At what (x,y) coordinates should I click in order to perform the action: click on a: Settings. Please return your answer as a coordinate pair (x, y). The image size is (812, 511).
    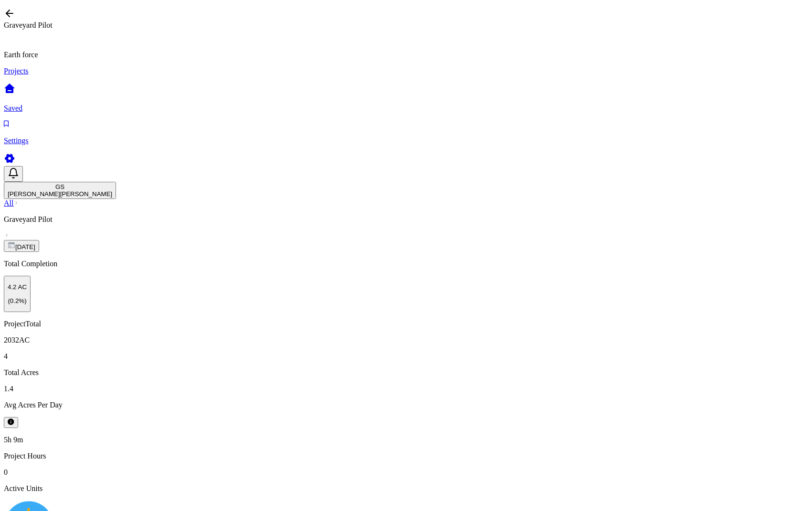
    Looking at the image, I should click on (406, 150).